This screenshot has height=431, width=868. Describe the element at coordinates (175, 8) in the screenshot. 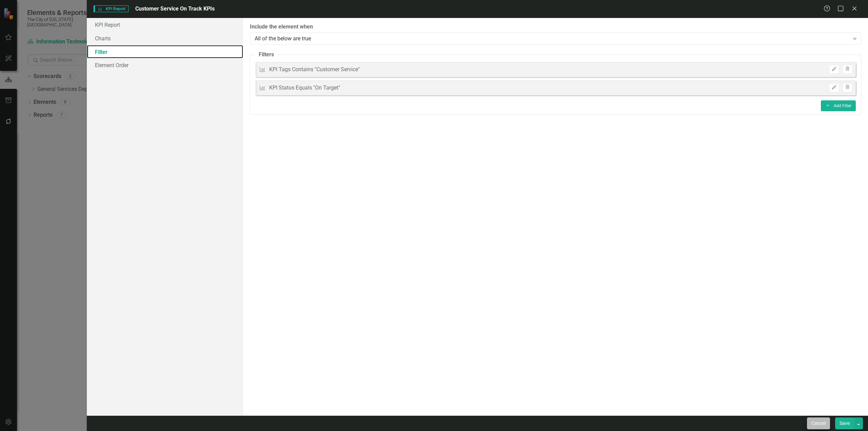

I see `span: Customer Service On Track KPIs` at that location.